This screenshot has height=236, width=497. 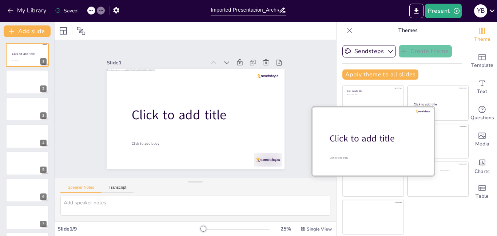 What do you see at coordinates (245, 10) in the screenshot?
I see `input: Insert title` at bounding box center [245, 10].